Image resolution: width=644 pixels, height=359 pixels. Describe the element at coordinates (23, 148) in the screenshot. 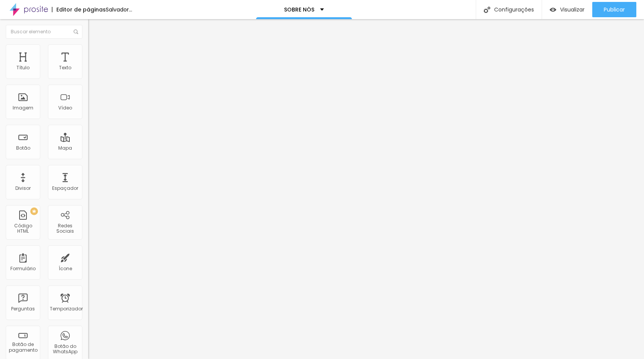

I see `font: Botão` at that location.